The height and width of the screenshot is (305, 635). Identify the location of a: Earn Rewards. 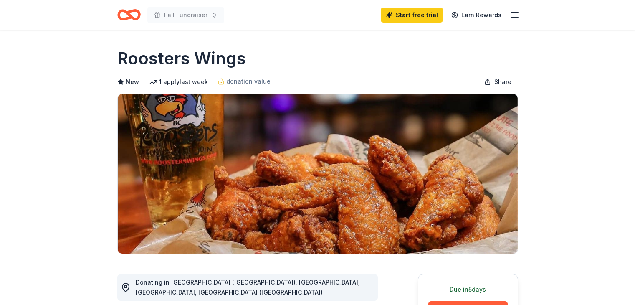
(477, 15).